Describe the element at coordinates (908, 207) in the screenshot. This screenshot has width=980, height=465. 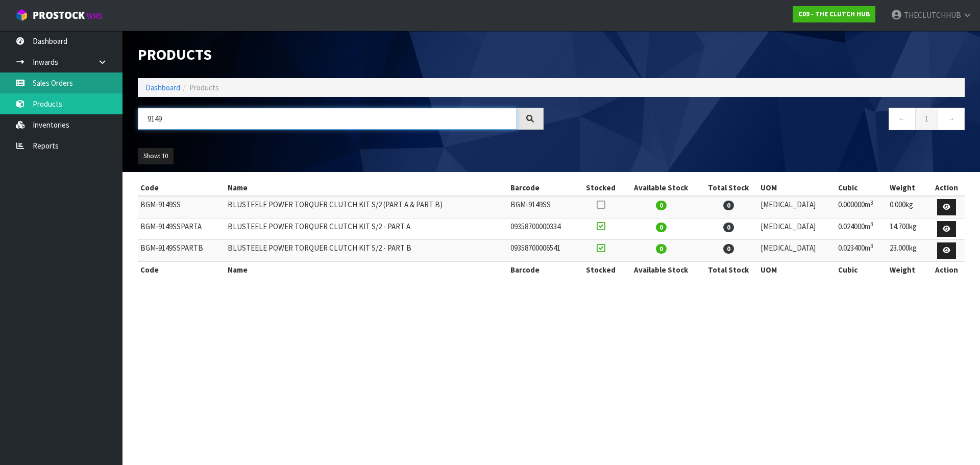
I see `td: 0.000kg` at that location.